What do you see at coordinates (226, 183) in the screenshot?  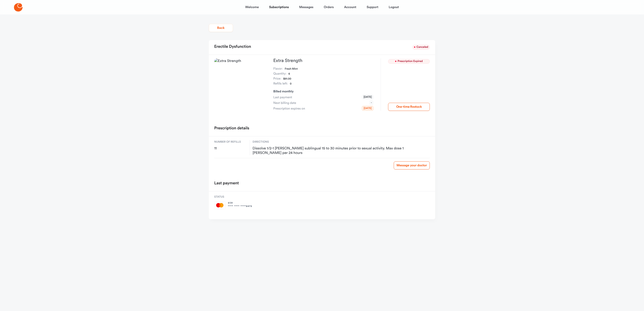 I see `h2: Last payment` at bounding box center [226, 183].